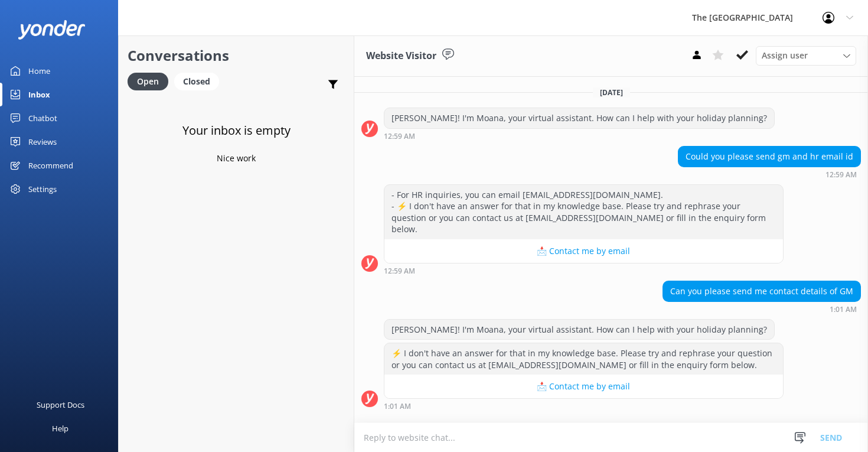  I want to click on div: Closed, so click(196, 82).